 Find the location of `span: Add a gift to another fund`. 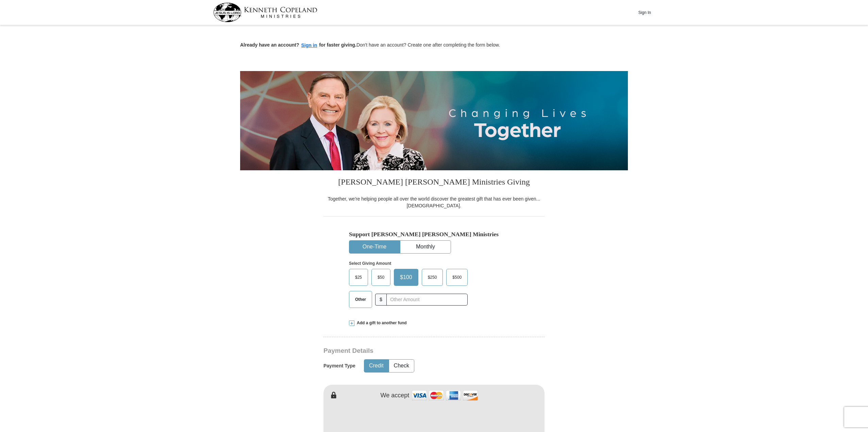

span: Add a gift to another fund is located at coordinates (380, 323).